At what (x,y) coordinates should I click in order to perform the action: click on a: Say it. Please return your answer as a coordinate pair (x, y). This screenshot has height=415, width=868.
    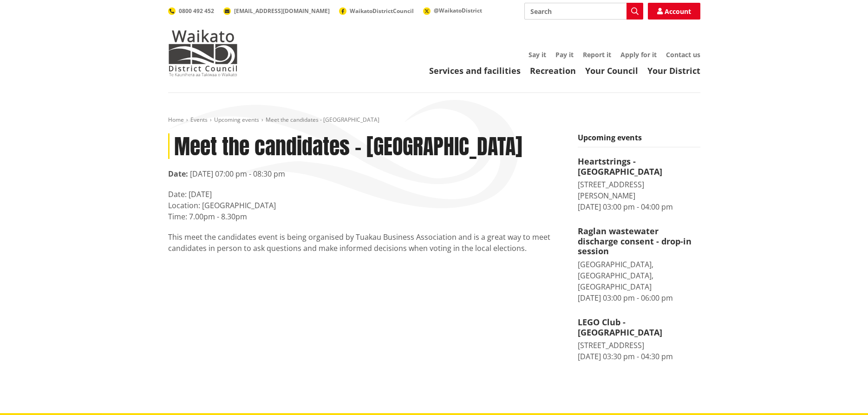
    Looking at the image, I should click on (538, 54).